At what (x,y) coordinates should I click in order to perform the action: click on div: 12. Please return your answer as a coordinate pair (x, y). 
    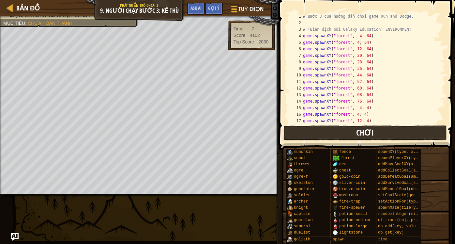
    Looking at the image, I should click on (296, 88).